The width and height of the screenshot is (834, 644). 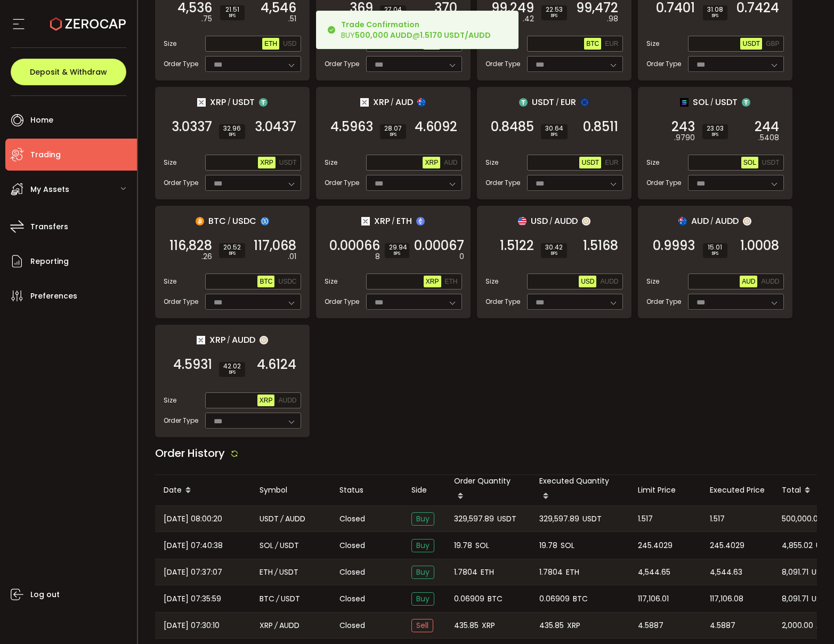 I want to click on button: SOL, so click(x=750, y=163).